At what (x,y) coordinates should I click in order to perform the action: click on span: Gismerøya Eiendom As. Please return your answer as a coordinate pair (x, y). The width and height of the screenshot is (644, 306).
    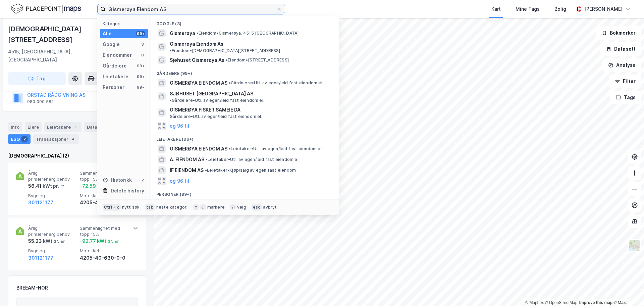
    Looking at the image, I should click on (196, 44).